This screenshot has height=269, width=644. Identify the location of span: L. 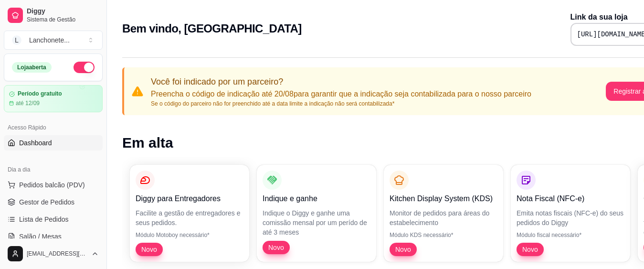
(17, 40).